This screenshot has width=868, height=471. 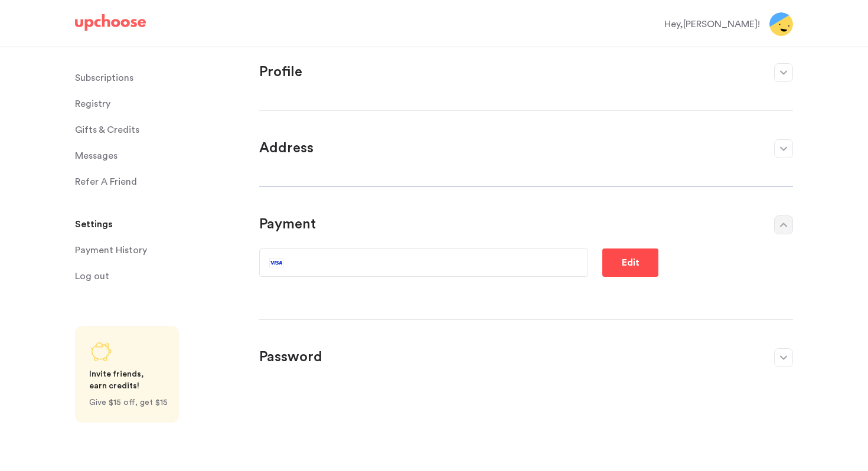 What do you see at coordinates (105, 182) in the screenshot?
I see `p: Refer A Friend` at bounding box center [105, 182].